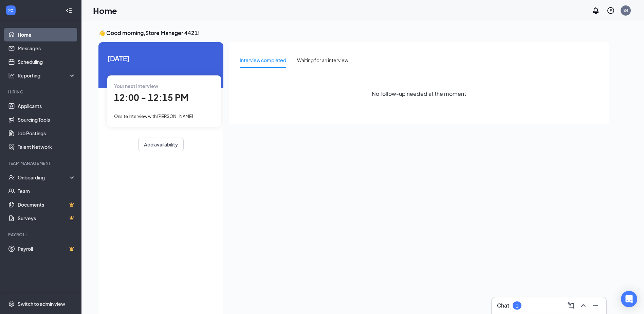 Image resolution: width=644 pixels, height=314 pixels. What do you see at coordinates (322, 60) in the screenshot?
I see `div: Waiting for an interview` at bounding box center [322, 60].